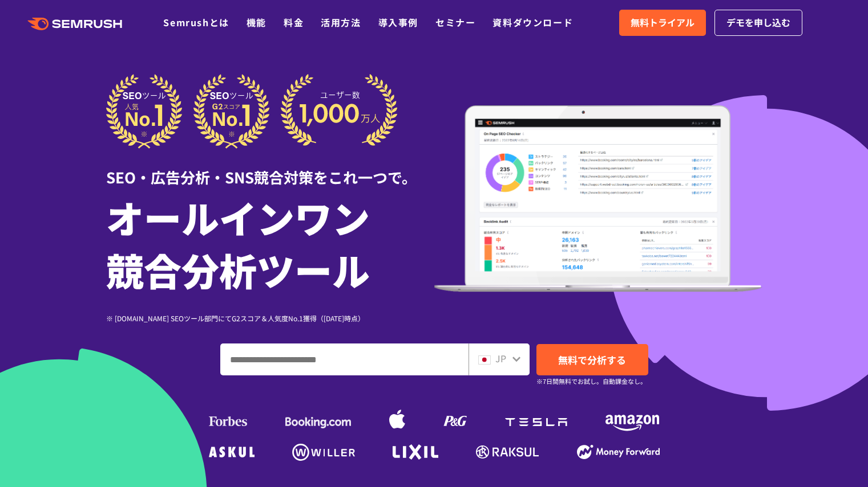 The image size is (868, 487). What do you see at coordinates (257, 22) in the screenshot?
I see `a: 機能` at bounding box center [257, 22].